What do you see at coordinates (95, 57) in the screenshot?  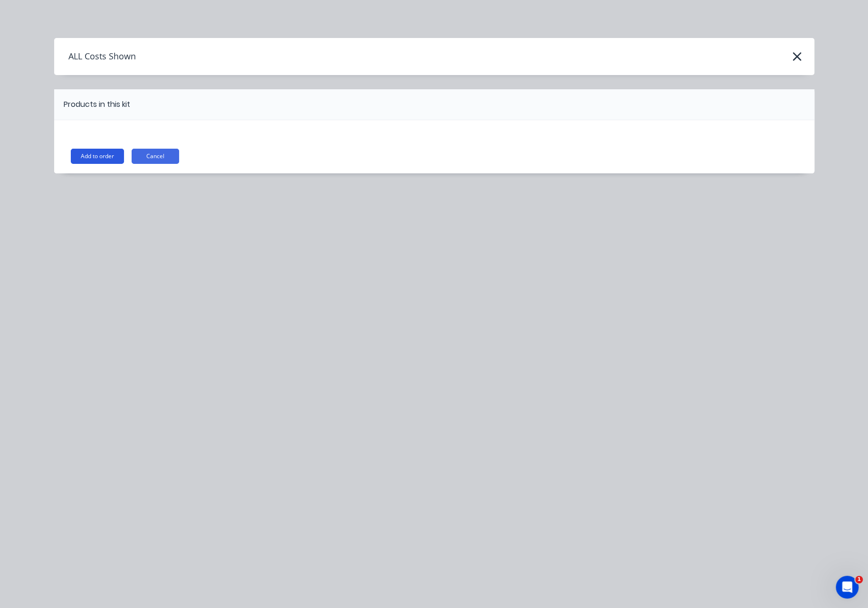 I see `h4: ALL Costs Shown` at bounding box center [95, 57].